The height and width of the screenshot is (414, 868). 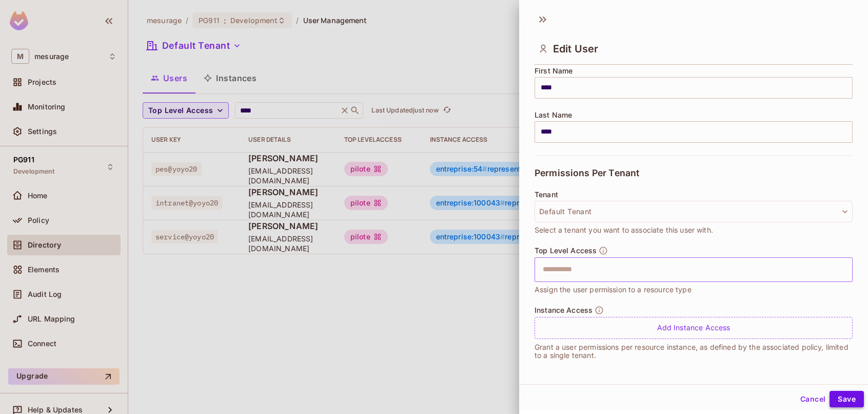 I want to click on p: Grant a user permissions per resource instance, as defined by the associated policy, limited to a..., so click(x=693, y=351).